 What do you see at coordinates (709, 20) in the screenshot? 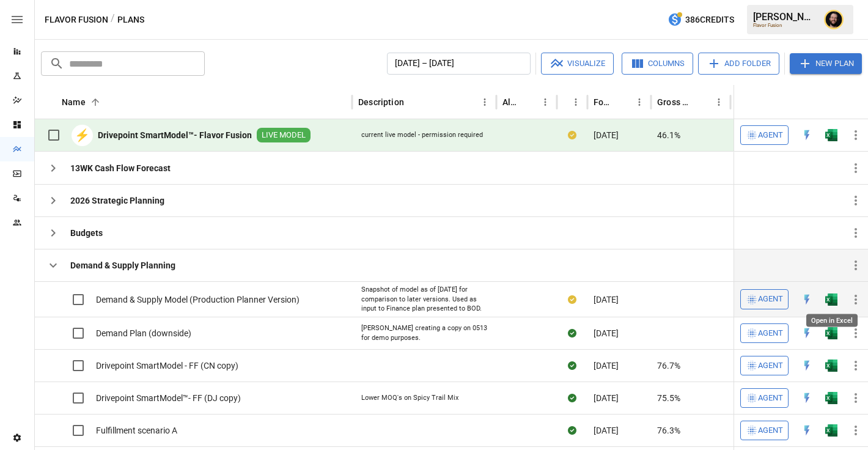
I see `span: 386 Credits` at bounding box center [709, 20].